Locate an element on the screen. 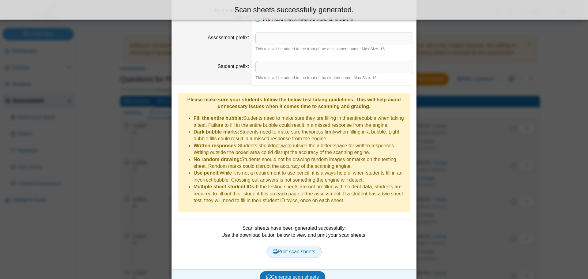  b: Use pencil: is located at coordinates (206, 173).